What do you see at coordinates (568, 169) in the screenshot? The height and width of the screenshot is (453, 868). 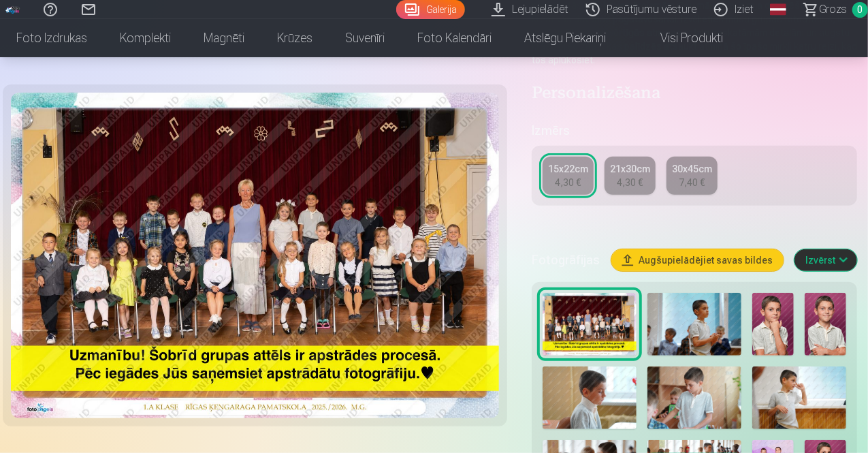 I see `div: 15x22cm` at bounding box center [568, 169].